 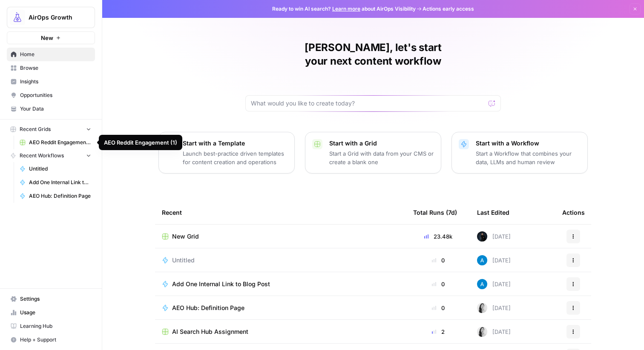 What do you see at coordinates (373, 153) in the screenshot?
I see `button: Start with a GridStart a Grid with data from your CMS or create a blank one` at bounding box center [373, 153].